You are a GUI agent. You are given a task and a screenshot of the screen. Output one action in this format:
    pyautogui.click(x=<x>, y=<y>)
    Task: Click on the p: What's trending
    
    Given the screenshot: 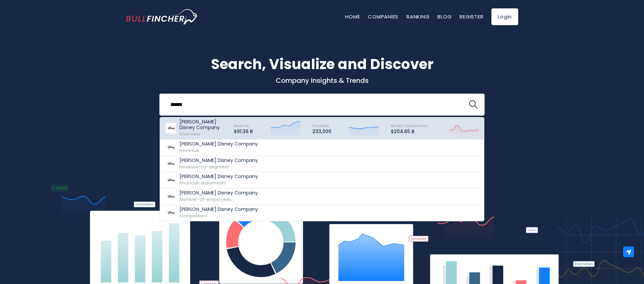 What is the action you would take?
    pyautogui.click(x=322, y=133)
    